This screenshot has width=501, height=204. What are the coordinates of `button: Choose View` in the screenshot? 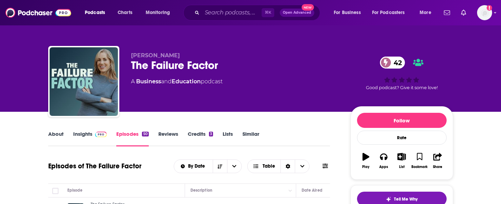 It's located at (279, 166).